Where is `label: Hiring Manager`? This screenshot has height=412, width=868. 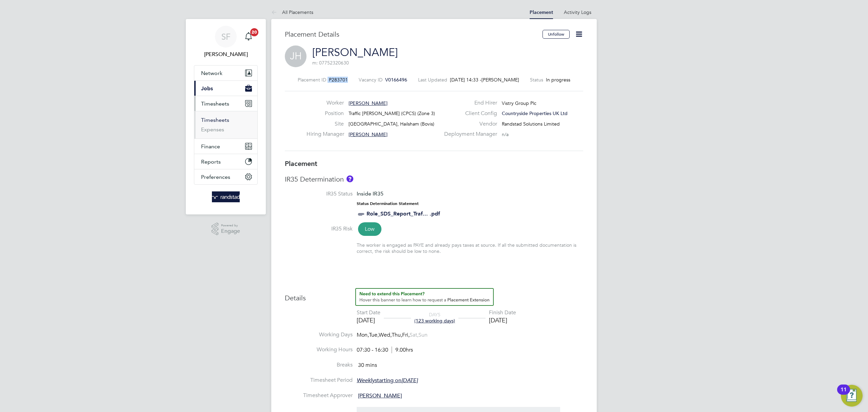
label: Hiring Manager is located at coordinates (325, 134).